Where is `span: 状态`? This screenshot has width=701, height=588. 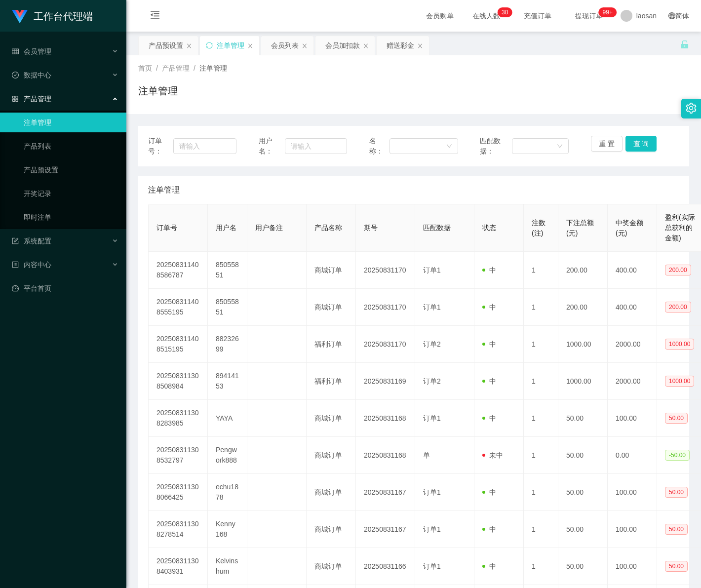
span: 状态 is located at coordinates (489, 228).